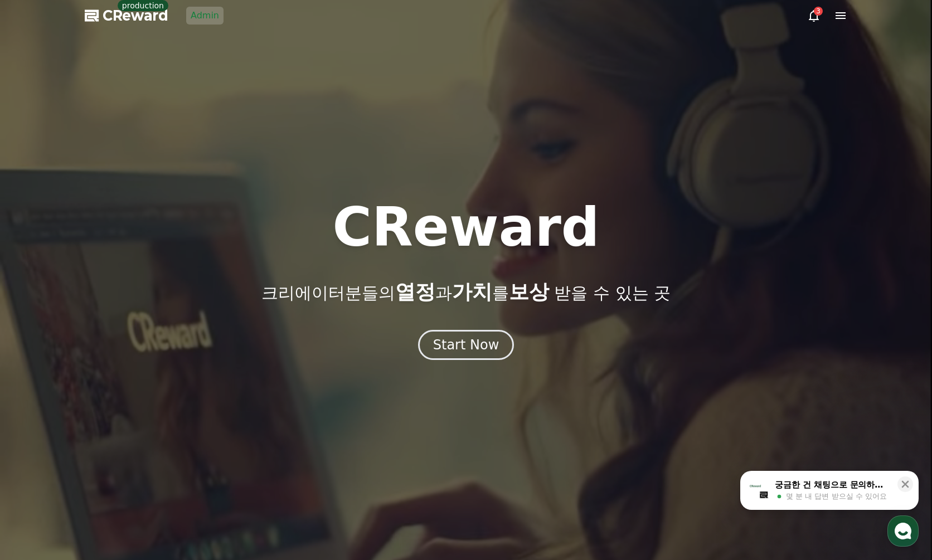 The height and width of the screenshot is (560, 932). Describe the element at coordinates (39, 367) in the screenshot. I see `a: 홈` at that location.